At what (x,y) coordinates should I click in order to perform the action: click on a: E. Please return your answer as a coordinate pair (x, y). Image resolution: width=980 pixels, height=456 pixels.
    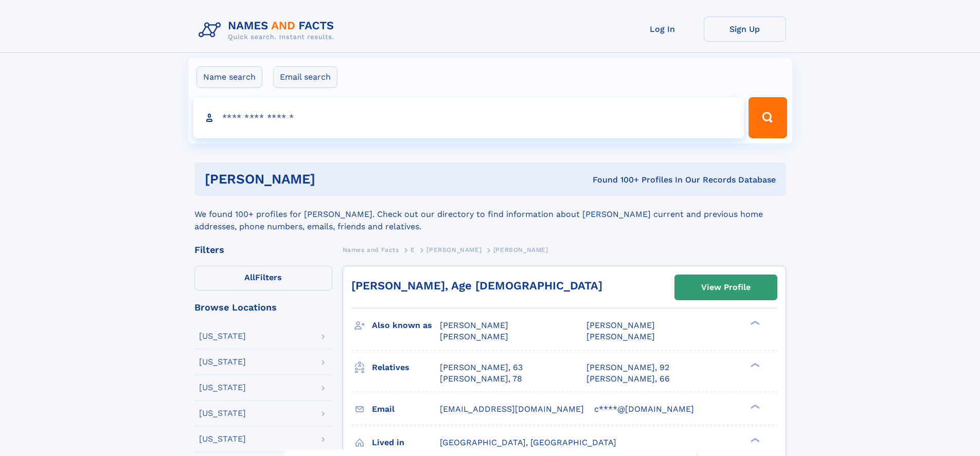
    Looking at the image, I should click on (412, 249).